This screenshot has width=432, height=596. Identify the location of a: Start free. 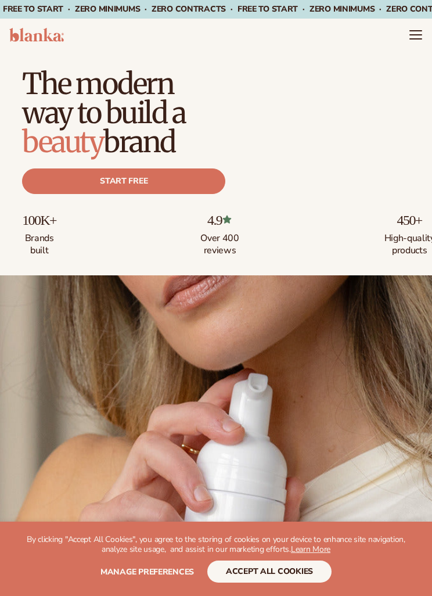
(124, 181).